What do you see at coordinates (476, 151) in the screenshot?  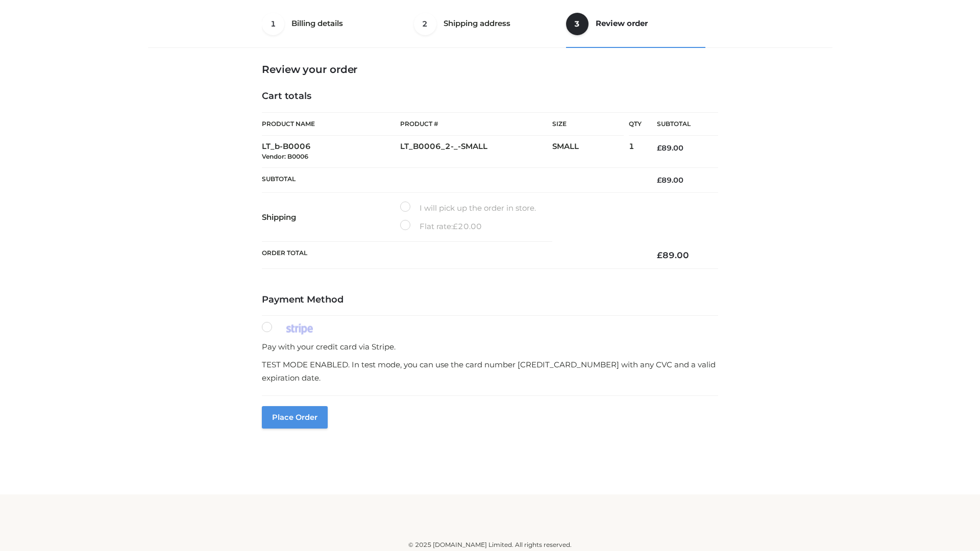 I see `td: LT_B0006_2-_-SMALL` at bounding box center [476, 151].